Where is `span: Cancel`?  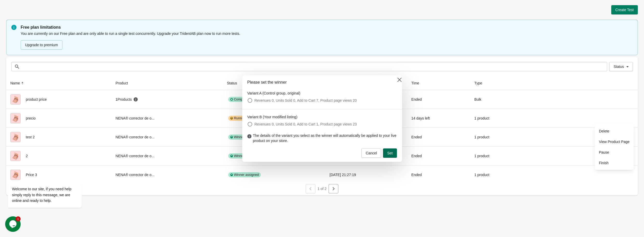 span: Cancel is located at coordinates (371, 153).